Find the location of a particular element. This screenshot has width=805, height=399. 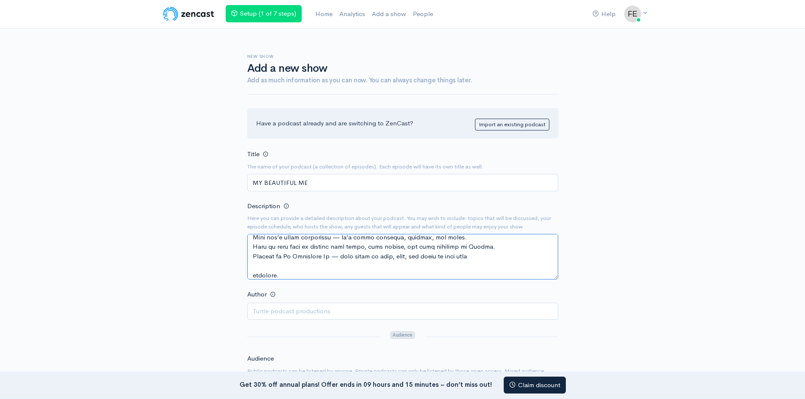

div: Have a podcast already and are switching to ZenCast? is located at coordinates (403, 123).